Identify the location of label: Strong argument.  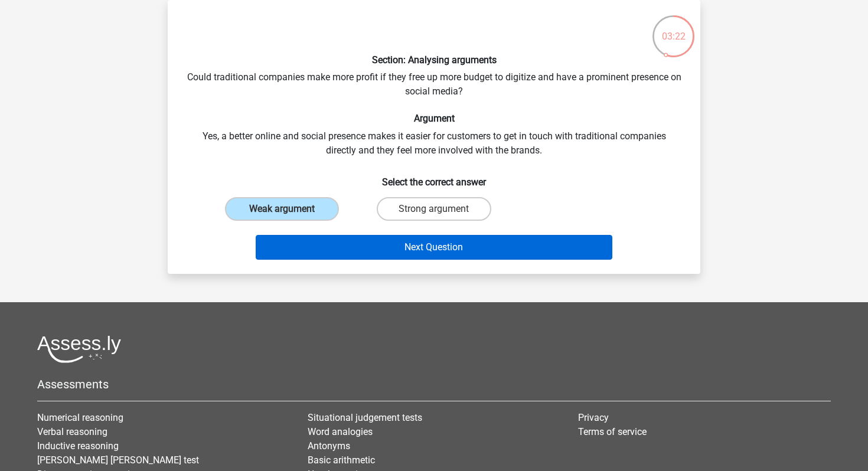
(434, 209).